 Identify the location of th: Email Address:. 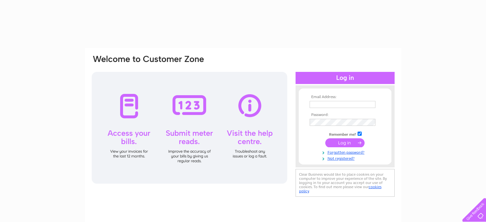
(345, 97).